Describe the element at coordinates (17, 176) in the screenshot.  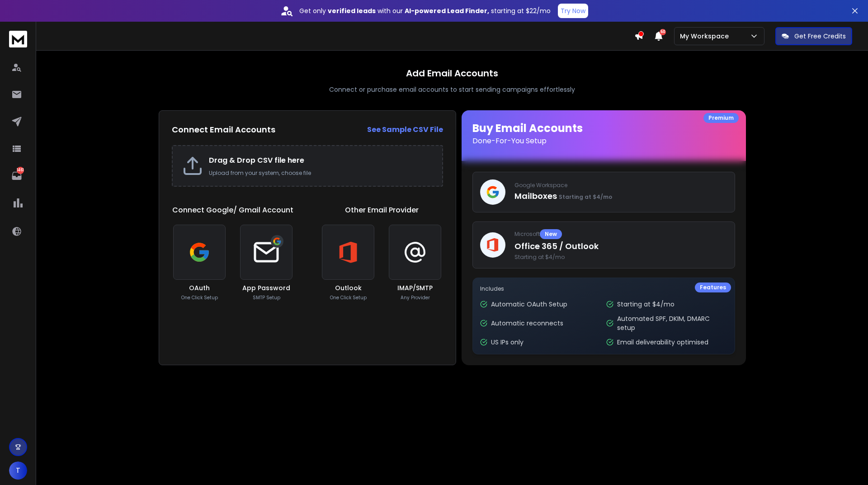
I see `a: 1461` at that location.